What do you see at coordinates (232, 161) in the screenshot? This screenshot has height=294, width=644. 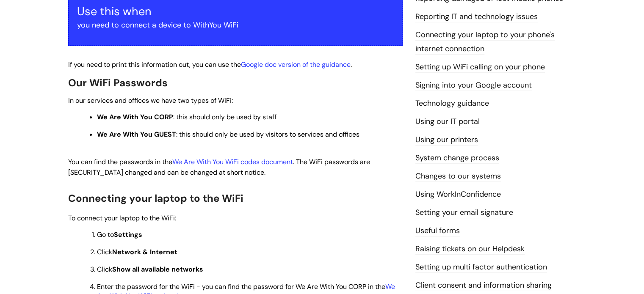 I see `a: We Are With You WiFi codes document` at bounding box center [232, 161].